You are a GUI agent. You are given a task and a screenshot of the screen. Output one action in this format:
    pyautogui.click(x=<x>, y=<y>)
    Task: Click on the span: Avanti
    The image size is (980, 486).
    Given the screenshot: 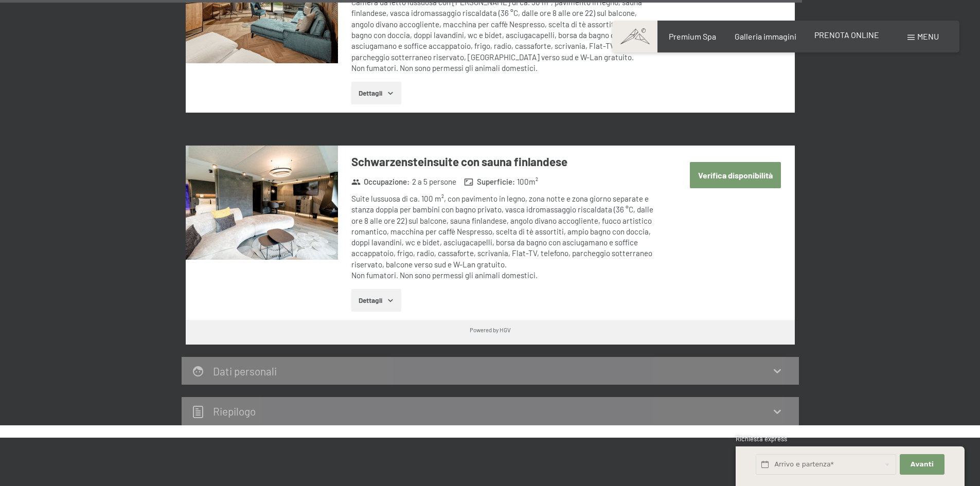 What is the action you would take?
    pyautogui.click(x=922, y=465)
    